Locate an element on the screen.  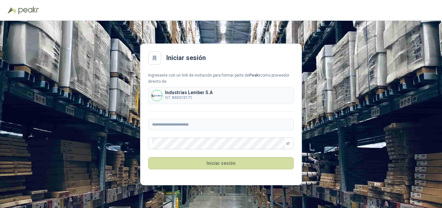
div: Ingresaste con un link de invitación para formar parte de como proveedor directo de: is located at coordinates (221, 78).